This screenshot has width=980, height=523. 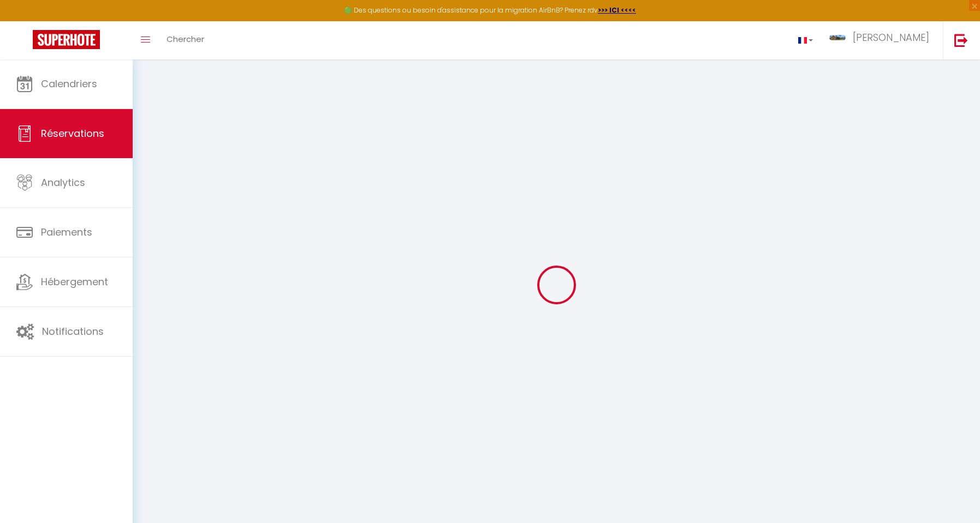 I want to click on a: >>> ICI <<<<, so click(x=617, y=10).